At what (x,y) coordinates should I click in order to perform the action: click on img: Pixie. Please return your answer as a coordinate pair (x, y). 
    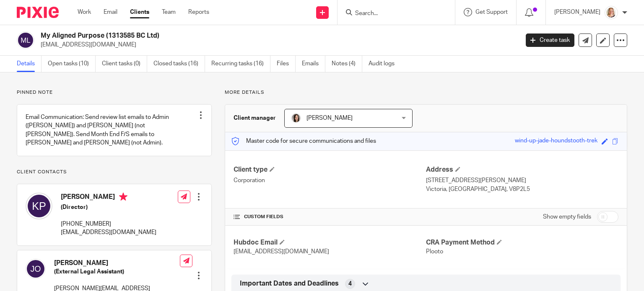
    Looking at the image, I should click on (38, 12).